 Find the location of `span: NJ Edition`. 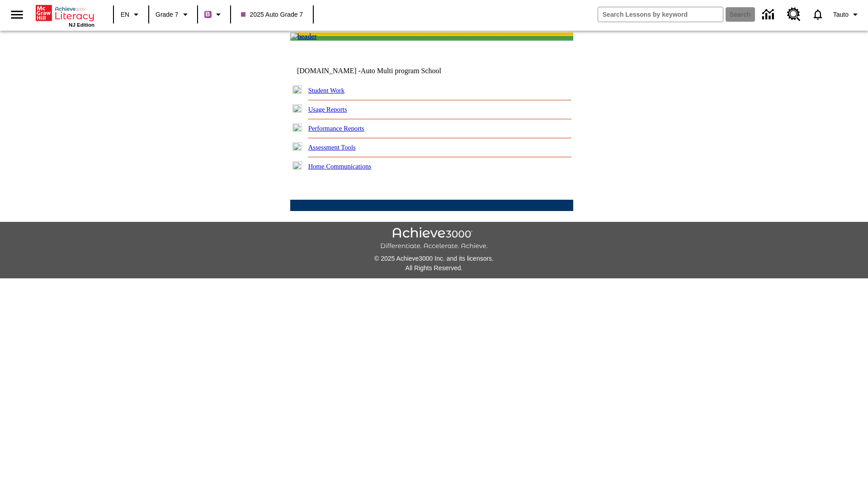

span: NJ Edition is located at coordinates (81, 25).